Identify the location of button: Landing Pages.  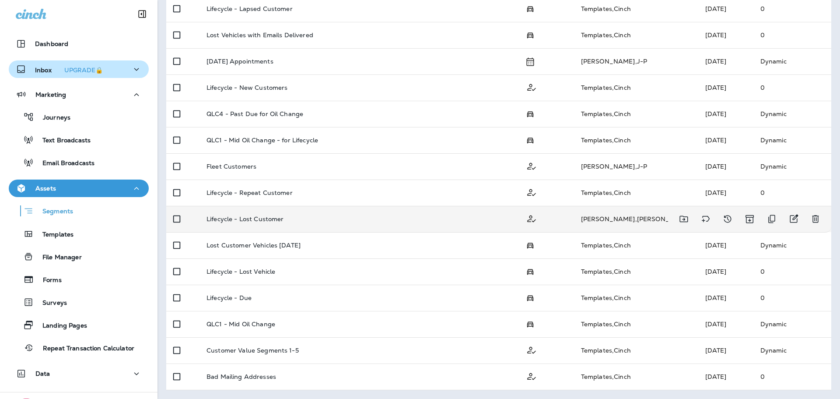
(79, 325).